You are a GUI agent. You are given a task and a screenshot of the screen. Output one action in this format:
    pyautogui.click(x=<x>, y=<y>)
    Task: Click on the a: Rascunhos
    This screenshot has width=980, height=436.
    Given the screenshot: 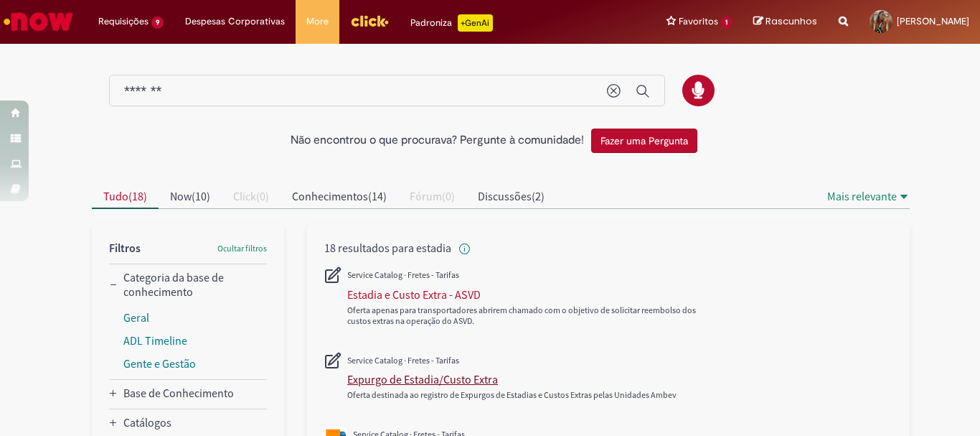 What is the action you would take?
    pyautogui.click(x=784, y=21)
    